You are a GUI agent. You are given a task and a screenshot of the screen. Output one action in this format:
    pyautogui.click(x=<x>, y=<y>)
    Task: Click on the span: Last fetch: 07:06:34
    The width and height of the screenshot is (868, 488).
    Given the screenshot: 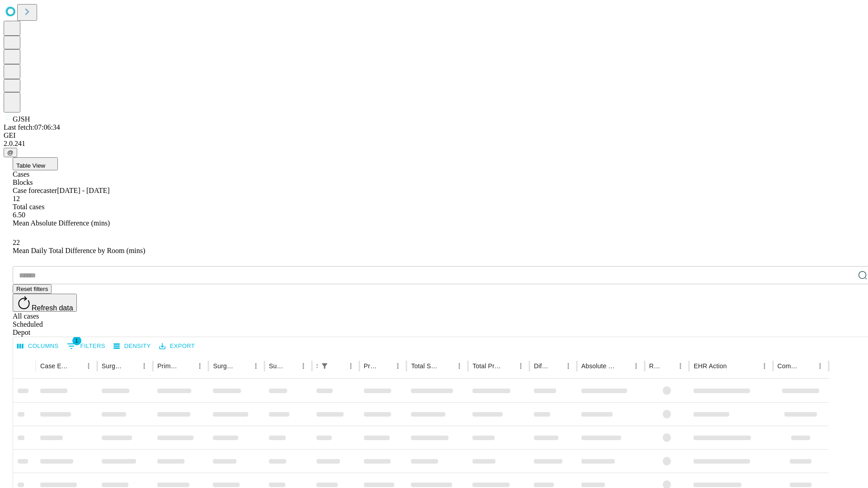 What is the action you would take?
    pyautogui.click(x=32, y=128)
    